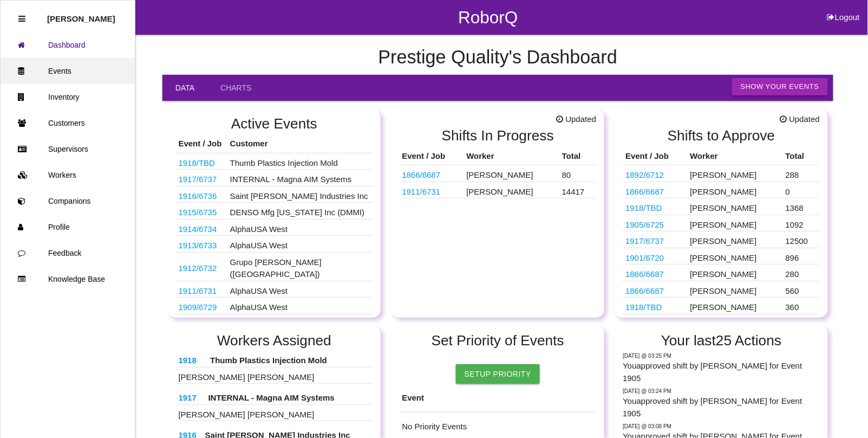 Image resolution: width=868 pixels, height=438 pixels. I want to click on td: 360, so click(802, 306).